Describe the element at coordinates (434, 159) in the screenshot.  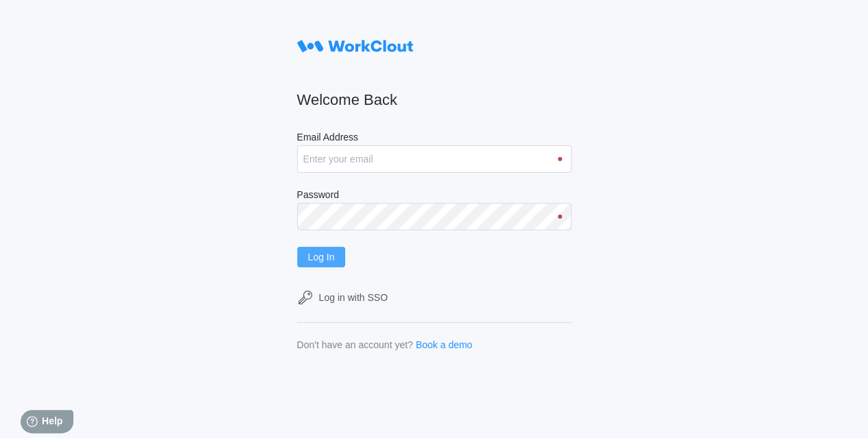
I see `input: Enter your email` at that location.